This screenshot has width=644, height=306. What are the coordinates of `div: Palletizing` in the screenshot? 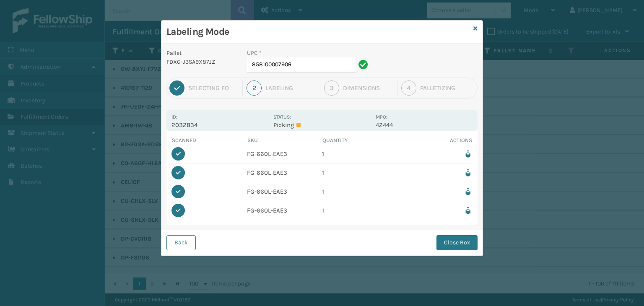 It's located at (447, 88).